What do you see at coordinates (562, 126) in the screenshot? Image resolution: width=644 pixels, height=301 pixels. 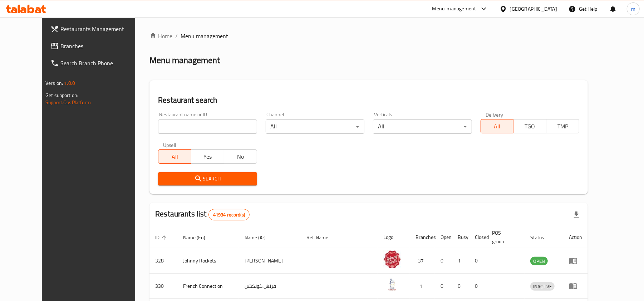 I see `button: TMP` at bounding box center [562, 126].